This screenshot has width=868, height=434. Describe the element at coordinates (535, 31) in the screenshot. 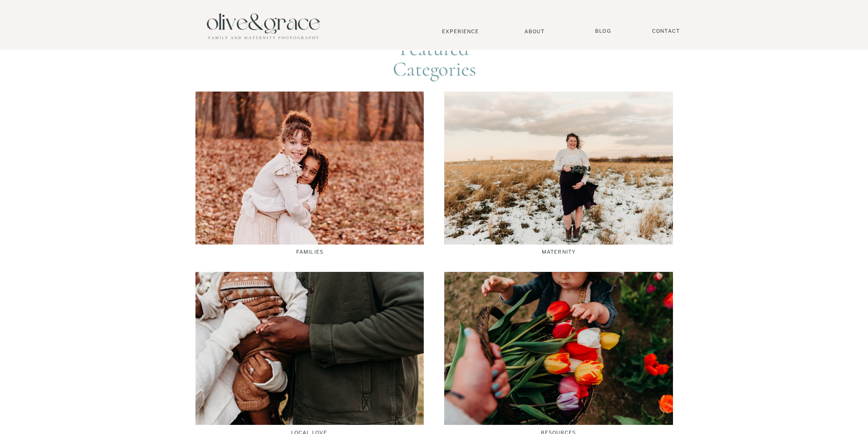

I see `nav: About` at that location.